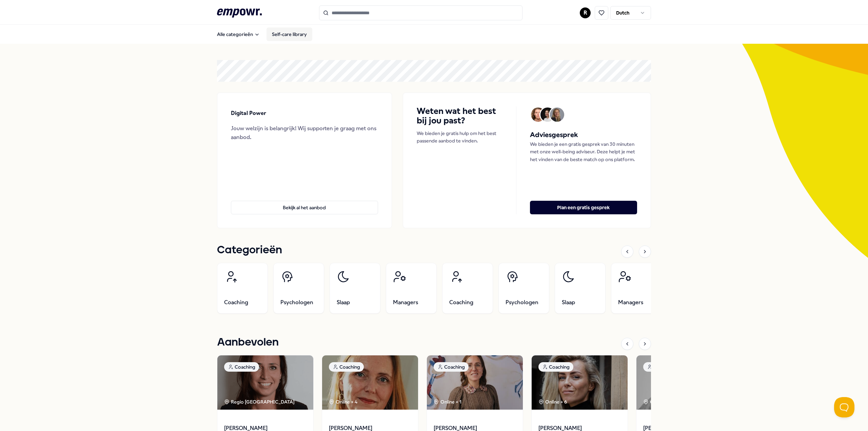 This screenshot has width=868, height=431. I want to click on p: Digital Power, so click(248, 114).